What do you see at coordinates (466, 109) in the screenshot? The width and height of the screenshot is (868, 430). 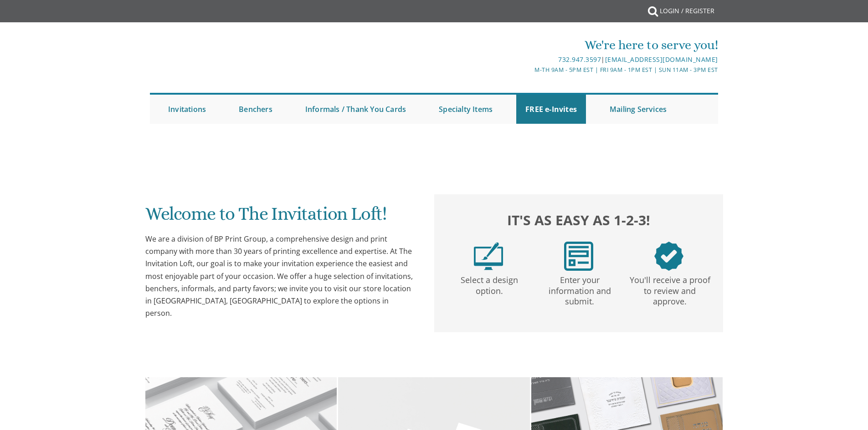 I see `a: Specialty Items` at bounding box center [466, 109].